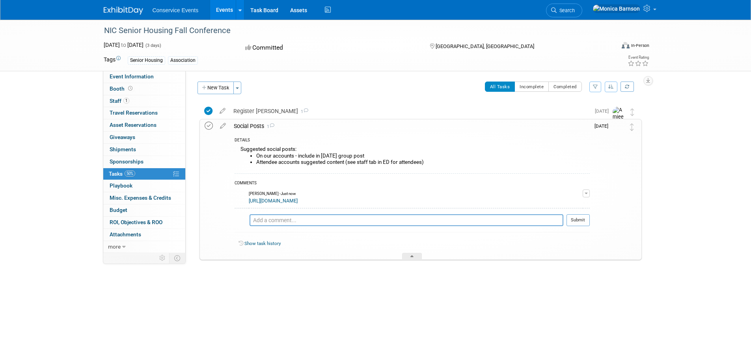 The height and width of the screenshot is (362, 751). Describe the element at coordinates (262, 244) in the screenshot. I see `a: Show task history` at that location.